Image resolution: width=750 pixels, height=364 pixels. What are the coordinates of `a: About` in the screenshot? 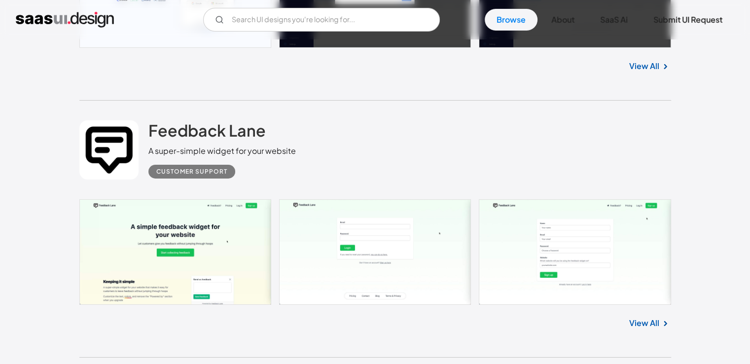 It's located at (563, 20).